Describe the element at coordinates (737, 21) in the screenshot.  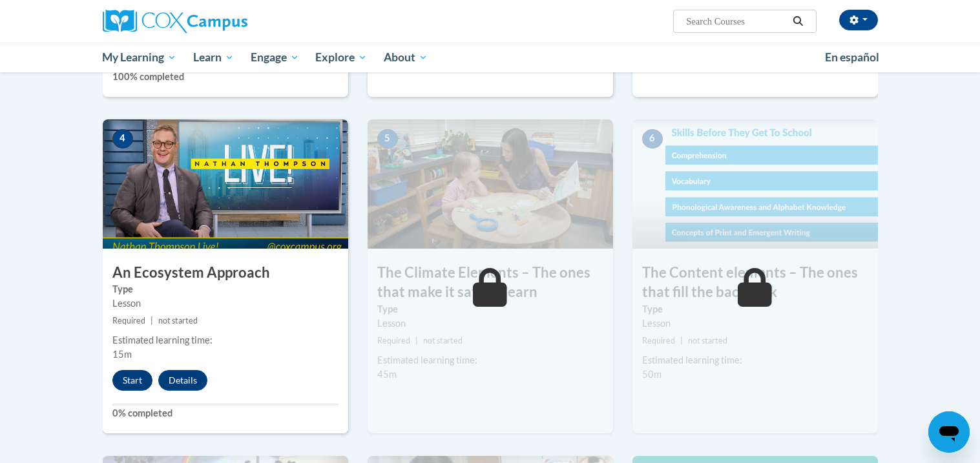
I see `input: Search Courses` at that location.